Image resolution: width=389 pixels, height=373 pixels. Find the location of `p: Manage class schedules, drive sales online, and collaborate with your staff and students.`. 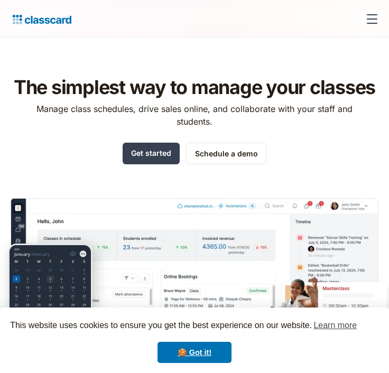

p: Manage class schedules, drive sales online, and collaborate with your staff and students. is located at coordinates (195, 115).